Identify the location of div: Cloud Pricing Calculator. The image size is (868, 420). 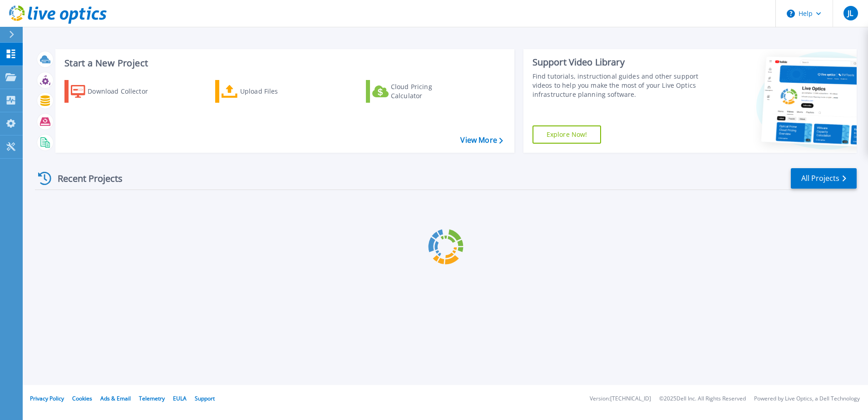
(427, 91).